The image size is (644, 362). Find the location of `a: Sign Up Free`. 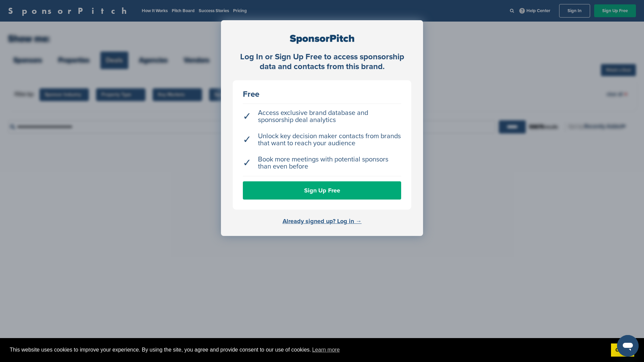

a: Sign Up Free is located at coordinates (322, 191).